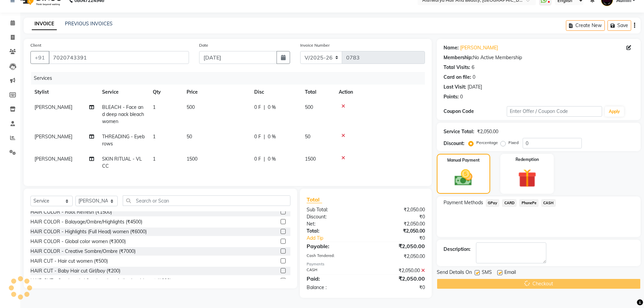 This screenshot has width=644, height=308. I want to click on div: HAIR COLOR - Root Refresh (₹1500), so click(71, 212).